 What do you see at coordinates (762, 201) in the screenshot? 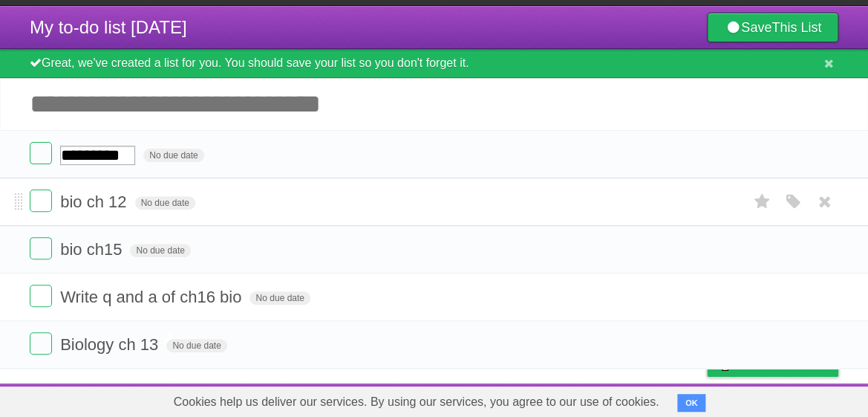
I see `label: Star task` at bounding box center [762, 201].